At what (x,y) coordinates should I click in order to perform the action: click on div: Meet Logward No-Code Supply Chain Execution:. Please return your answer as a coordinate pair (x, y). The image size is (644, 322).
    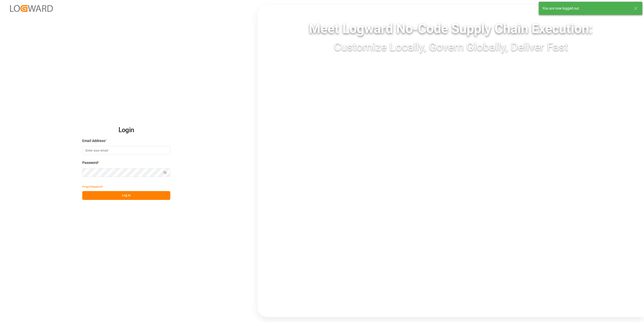
    Looking at the image, I should click on (451, 28).